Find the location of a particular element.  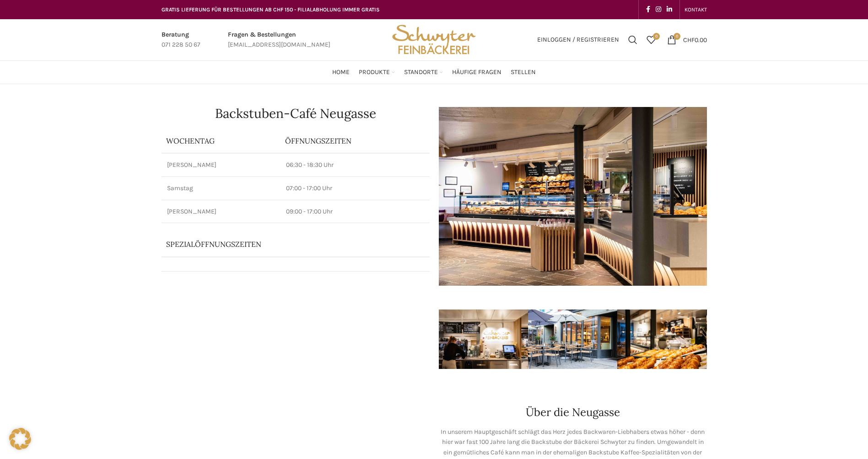

span: Häufige Fragen is located at coordinates (476, 72).